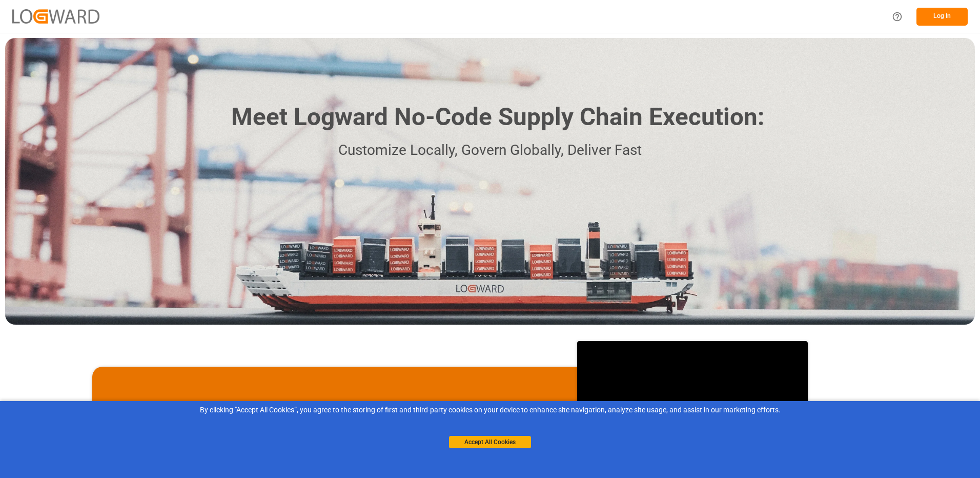  I want to click on p: Start with a brief introductory video! If you still need some orientation email us at , or schedu..., so click(334, 414).